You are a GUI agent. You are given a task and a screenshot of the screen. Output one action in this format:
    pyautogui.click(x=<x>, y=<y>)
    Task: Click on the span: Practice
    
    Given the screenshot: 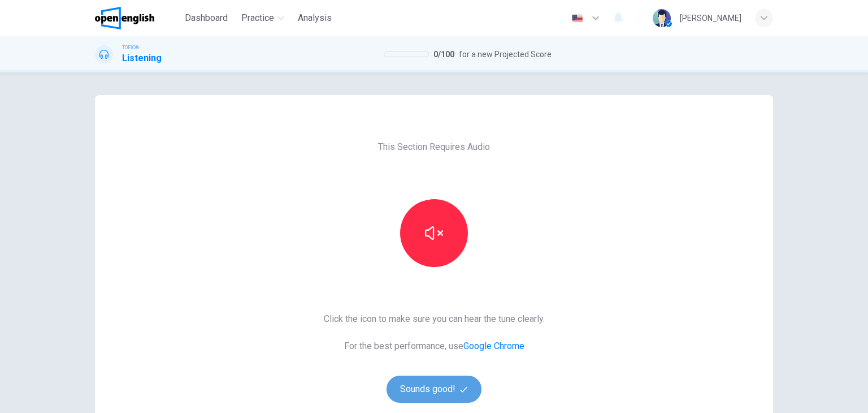 What is the action you would take?
    pyautogui.click(x=257, y=18)
    